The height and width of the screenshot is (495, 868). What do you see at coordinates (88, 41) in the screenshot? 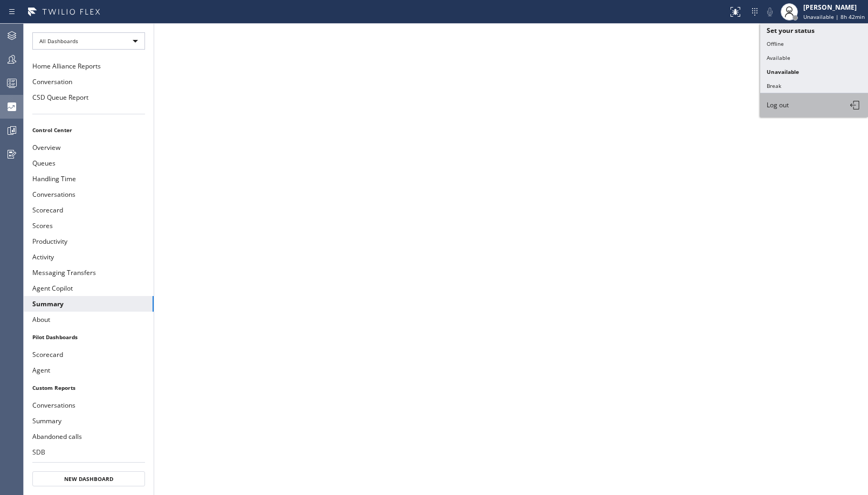
I see `div: All Dashboards` at bounding box center [88, 41].